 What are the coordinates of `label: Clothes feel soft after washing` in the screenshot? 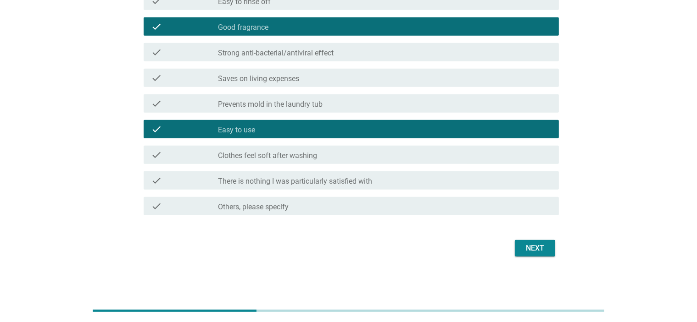 It's located at (267, 156).